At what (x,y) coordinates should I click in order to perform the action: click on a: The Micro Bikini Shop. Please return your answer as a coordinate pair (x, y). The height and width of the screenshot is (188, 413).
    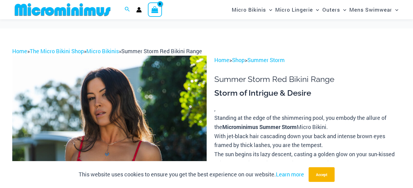
    Looking at the image, I should click on (57, 51).